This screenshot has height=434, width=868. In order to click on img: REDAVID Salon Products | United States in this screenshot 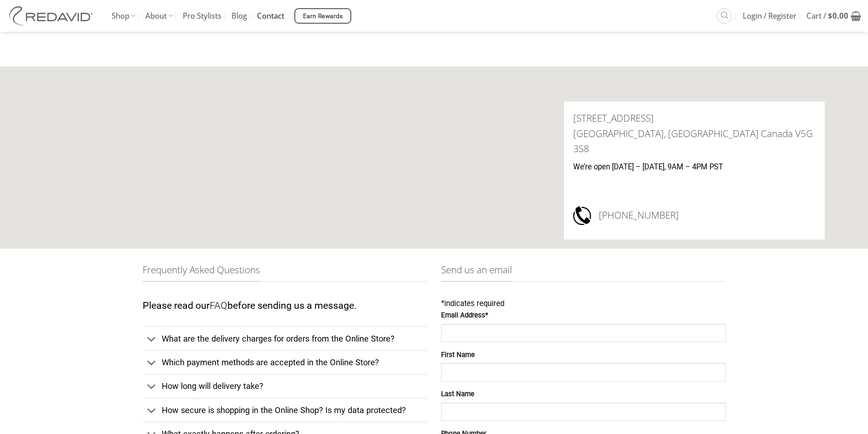, I will do `click(52, 16)`.